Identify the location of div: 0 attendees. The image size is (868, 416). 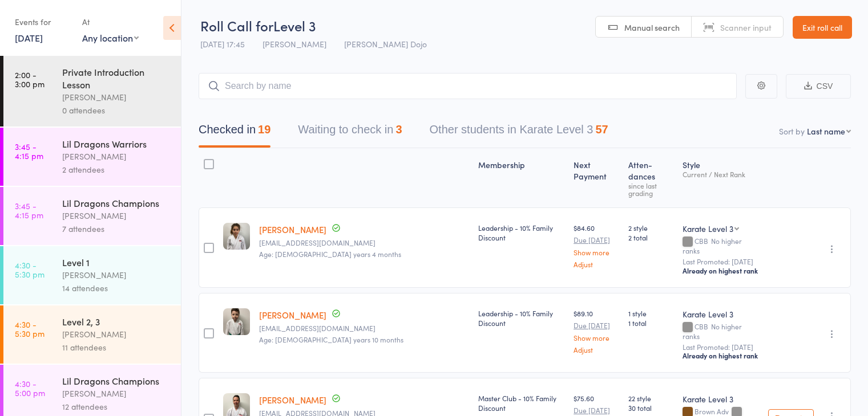
(116, 110).